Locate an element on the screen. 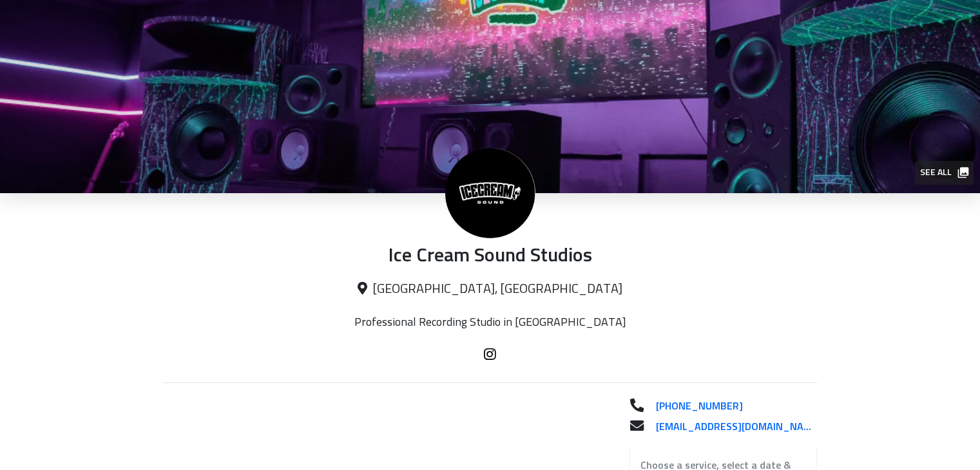  img: Ice Cream Sound Studios is located at coordinates (490, 193).